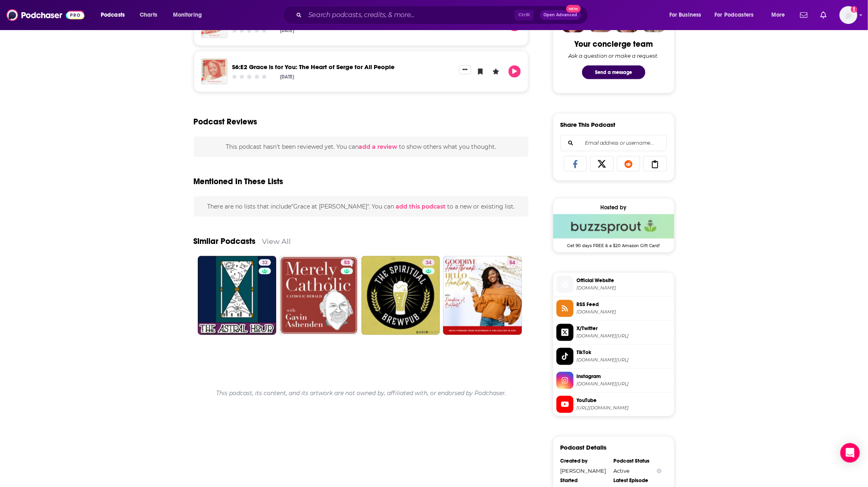 The height and width of the screenshot is (487, 868). What do you see at coordinates (361, 147) in the screenshot?
I see `span: This podcast hasn't been reviewed yet. You can to show others what you thought.` at bounding box center [361, 147].